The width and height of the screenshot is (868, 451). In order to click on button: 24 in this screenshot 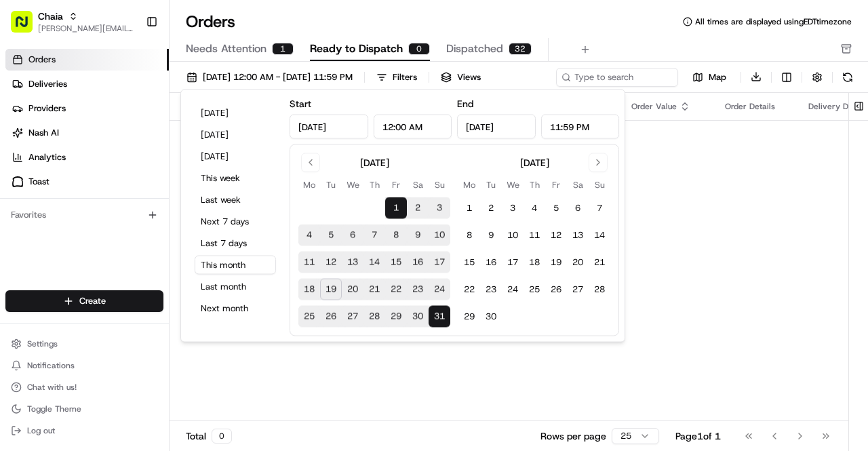, I will do `click(512, 290)`.